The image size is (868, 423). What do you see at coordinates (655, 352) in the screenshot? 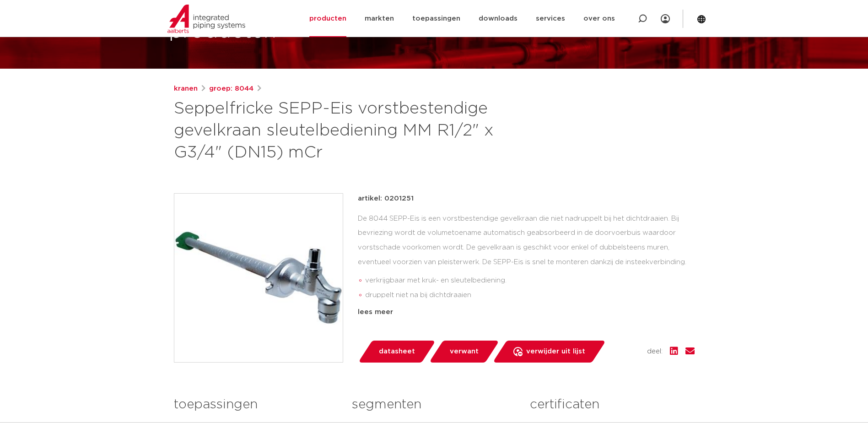
I see `span: deel:` at bounding box center [655, 352].